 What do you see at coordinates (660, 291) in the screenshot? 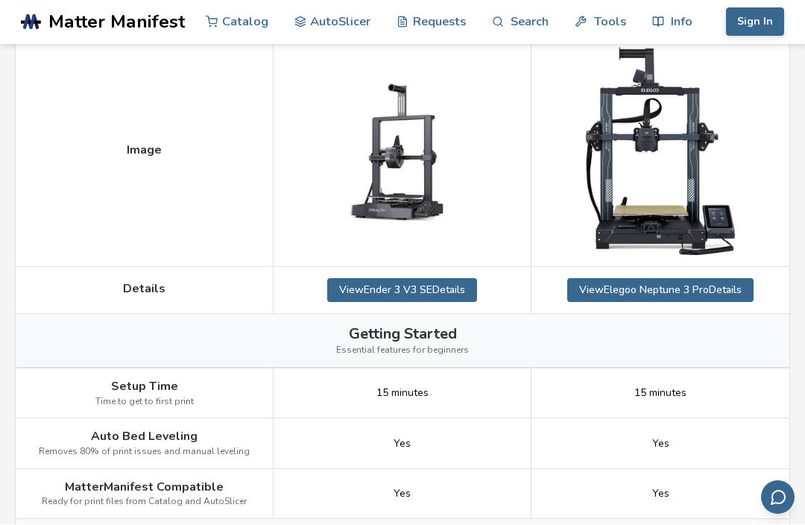
I see `a: ViewElegoo Neptune 3 ProDetails` at bounding box center [660, 291].